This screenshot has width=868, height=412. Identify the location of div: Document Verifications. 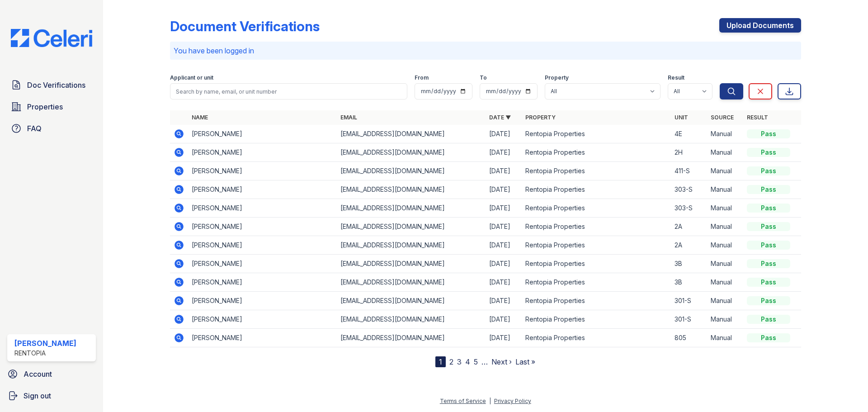
(244, 26).